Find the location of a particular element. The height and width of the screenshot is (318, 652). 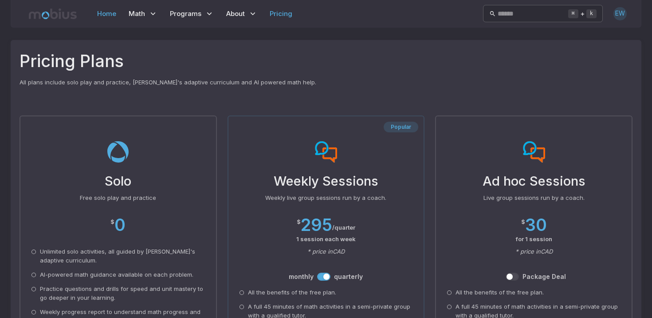

img: solo-plan-img is located at coordinates (118, 152).